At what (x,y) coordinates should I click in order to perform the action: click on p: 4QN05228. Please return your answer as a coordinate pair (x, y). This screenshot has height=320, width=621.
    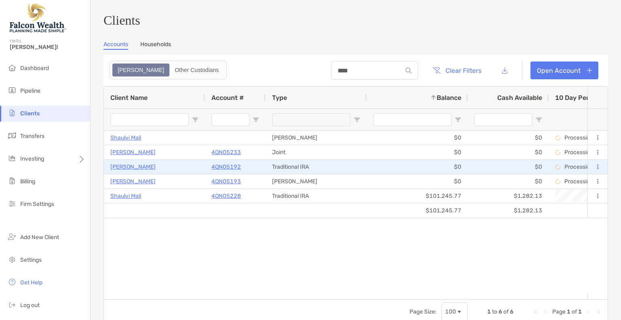
    Looking at the image, I should click on (226, 196).